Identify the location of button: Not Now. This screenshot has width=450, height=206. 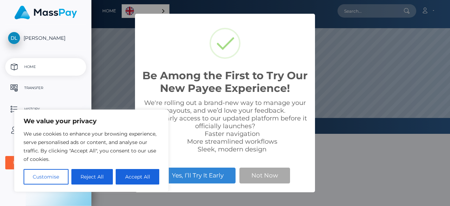
(265, 175).